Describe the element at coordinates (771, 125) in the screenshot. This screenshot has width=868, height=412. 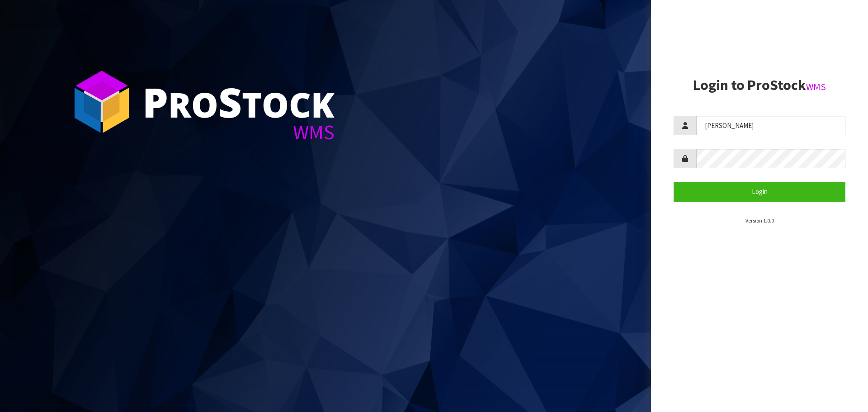
I see `input: Username` at that location.